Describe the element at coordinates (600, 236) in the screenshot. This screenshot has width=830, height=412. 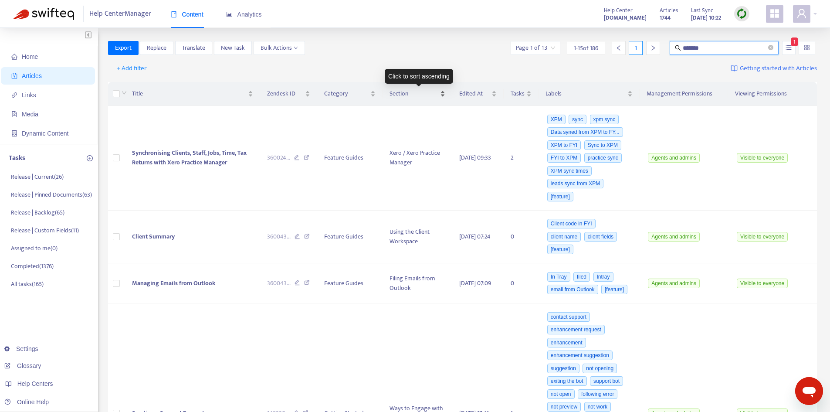
I see `span: client fields` at that location.